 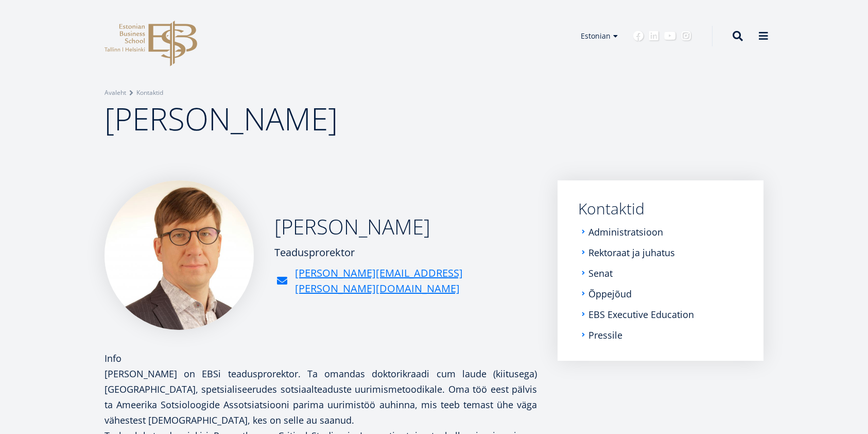 What do you see at coordinates (600, 273) in the screenshot?
I see `a: Senat` at bounding box center [600, 273].